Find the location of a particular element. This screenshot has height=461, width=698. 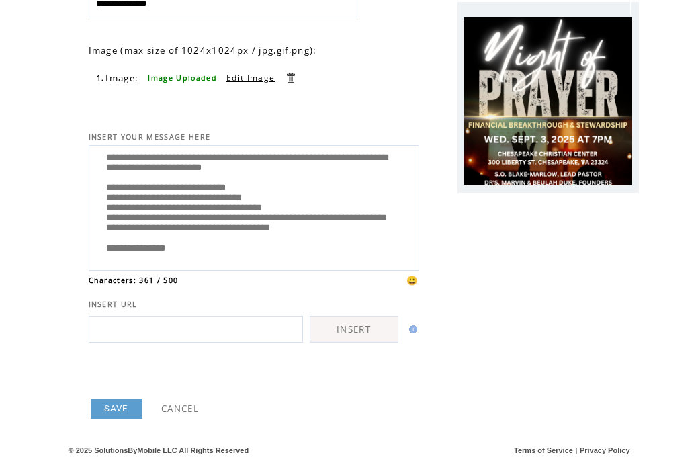

a: Edit Image is located at coordinates (251, 77).